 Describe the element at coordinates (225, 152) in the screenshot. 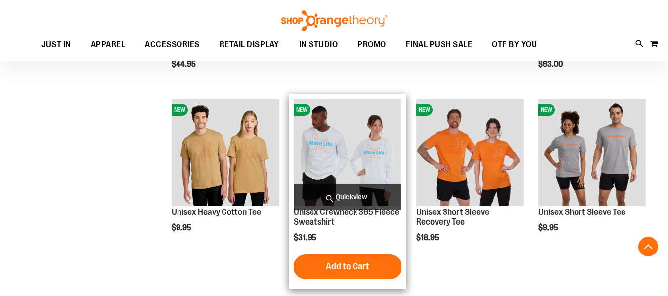

I see `img: Unisex Heavy Cotton Tee` at that location.